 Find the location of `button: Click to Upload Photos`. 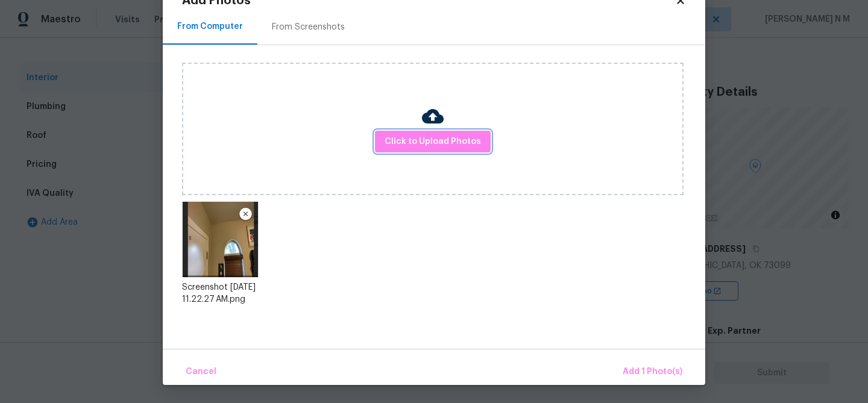

button: Click to Upload Photos is located at coordinates (433, 142).